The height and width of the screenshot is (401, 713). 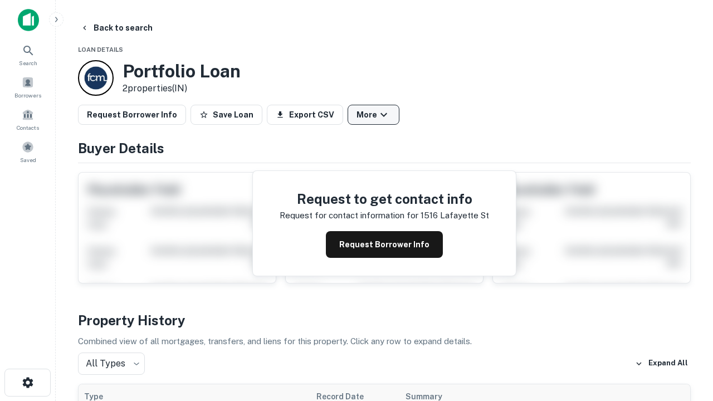 What do you see at coordinates (226, 115) in the screenshot?
I see `button: Save Loan` at bounding box center [226, 115].